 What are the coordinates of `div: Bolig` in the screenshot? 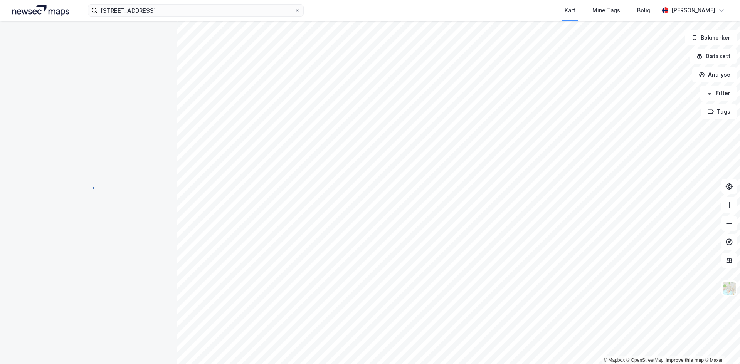 It's located at (644, 10).